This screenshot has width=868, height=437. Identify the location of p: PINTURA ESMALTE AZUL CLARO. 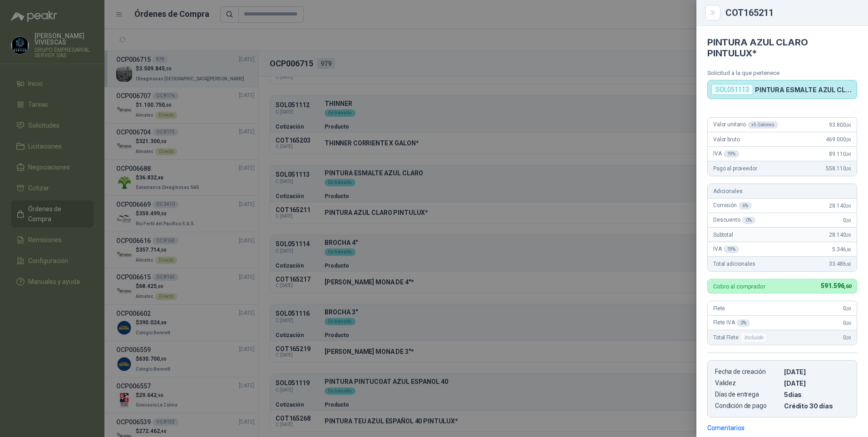
(804, 89).